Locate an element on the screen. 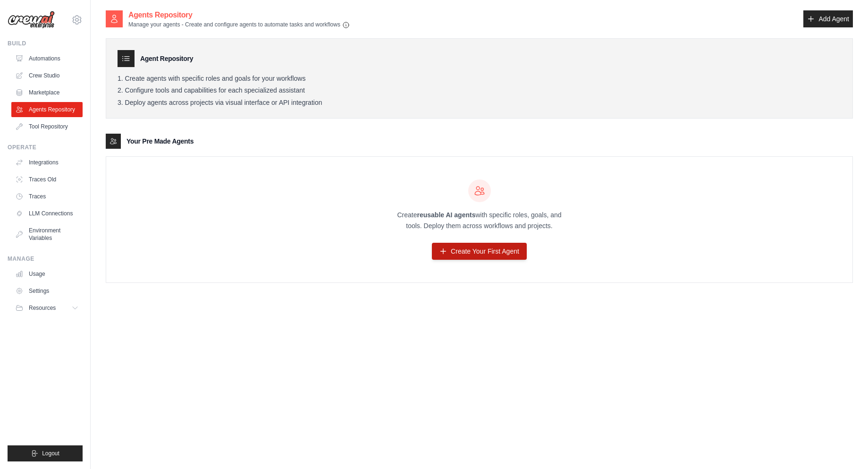  a: Traces Old is located at coordinates (47, 180).